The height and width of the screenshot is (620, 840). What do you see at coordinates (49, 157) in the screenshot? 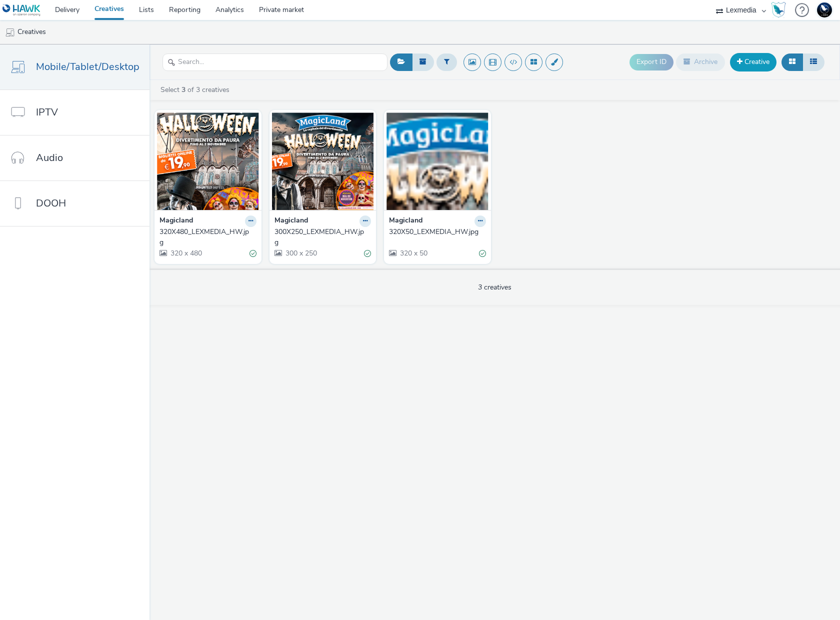
I see `span: Audio` at bounding box center [49, 157].